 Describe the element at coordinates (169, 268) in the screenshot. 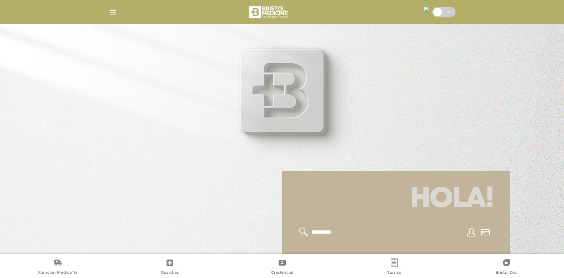

I see `a: Guardias` at that location.